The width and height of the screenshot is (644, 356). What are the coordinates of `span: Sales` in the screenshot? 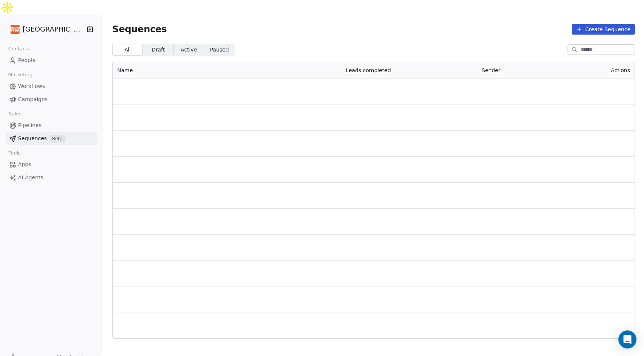 It's located at (15, 114).